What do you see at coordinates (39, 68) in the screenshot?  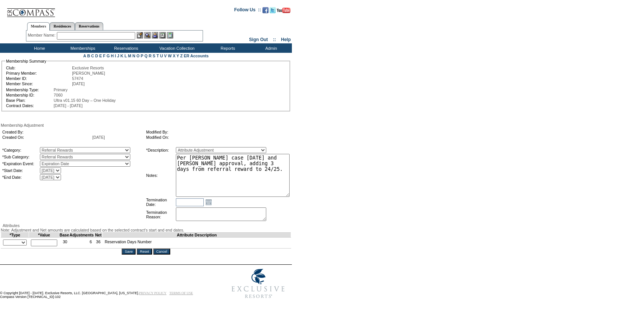 I see `td: Club:` at bounding box center [39, 68].